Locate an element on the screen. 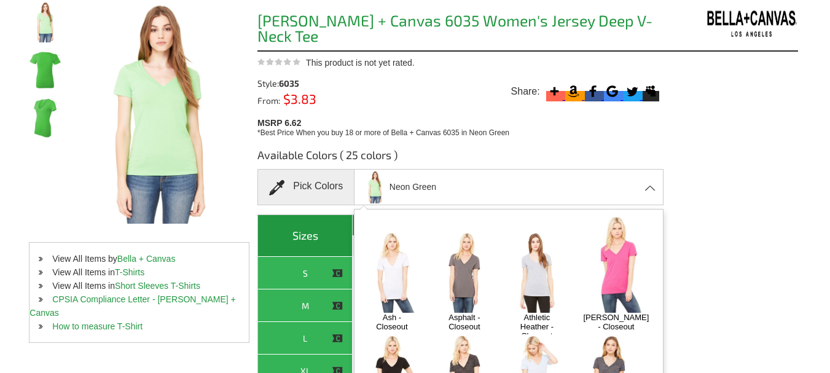  h3: Available Colors ( 25 colors ) is located at coordinates (460, 158).